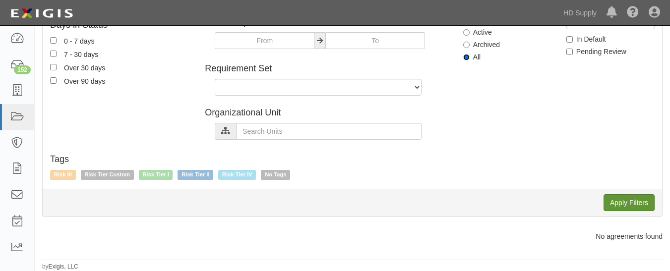 The image size is (670, 271). I want to click on a: HD Supply, so click(580, 13).